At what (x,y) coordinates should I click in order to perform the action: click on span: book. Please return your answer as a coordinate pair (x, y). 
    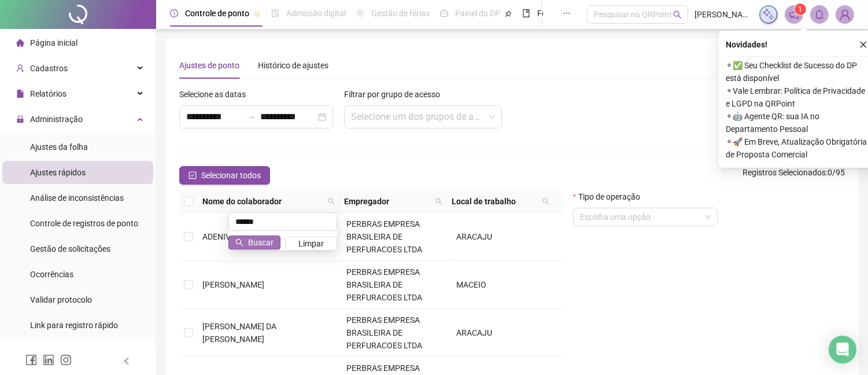
    Looking at the image, I should click on (526, 13).